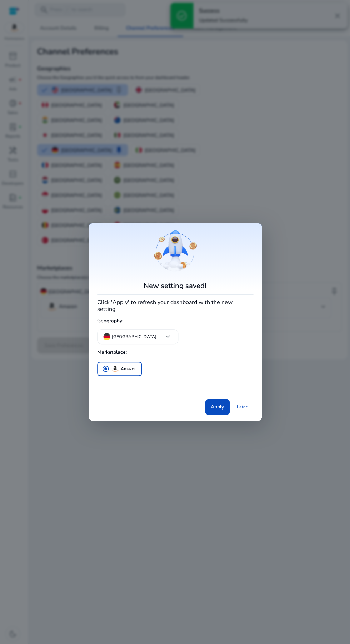  I want to click on a: Later, so click(242, 407).